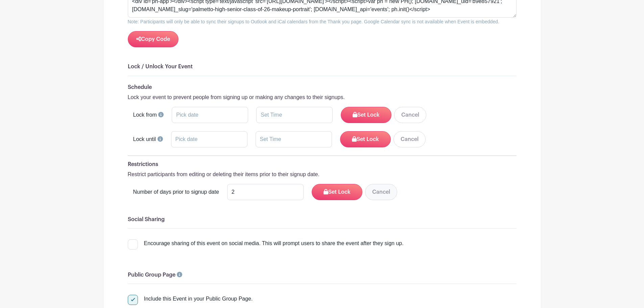  What do you see at coordinates (274, 243) in the screenshot?
I see `div: Encourage sharing of this event on social media. This will prompt users to share the event after ...` at bounding box center [274, 243].